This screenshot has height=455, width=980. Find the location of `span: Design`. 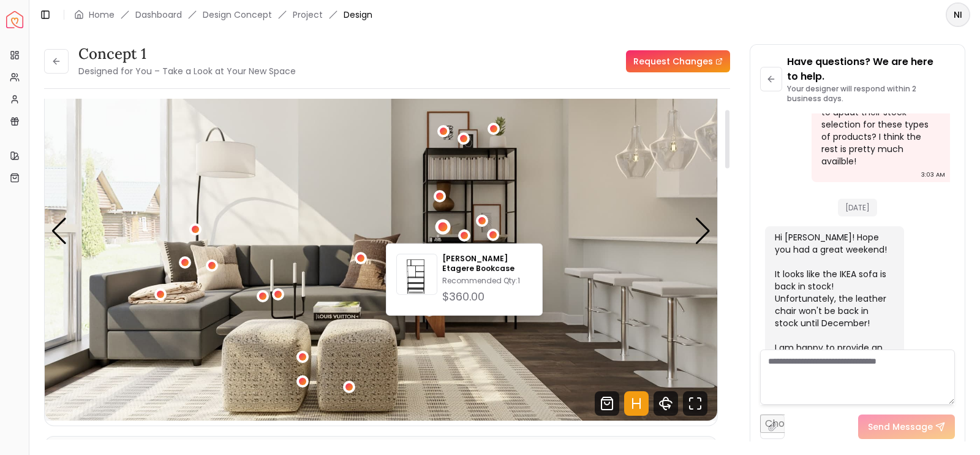

span: Design is located at coordinates (358, 15).